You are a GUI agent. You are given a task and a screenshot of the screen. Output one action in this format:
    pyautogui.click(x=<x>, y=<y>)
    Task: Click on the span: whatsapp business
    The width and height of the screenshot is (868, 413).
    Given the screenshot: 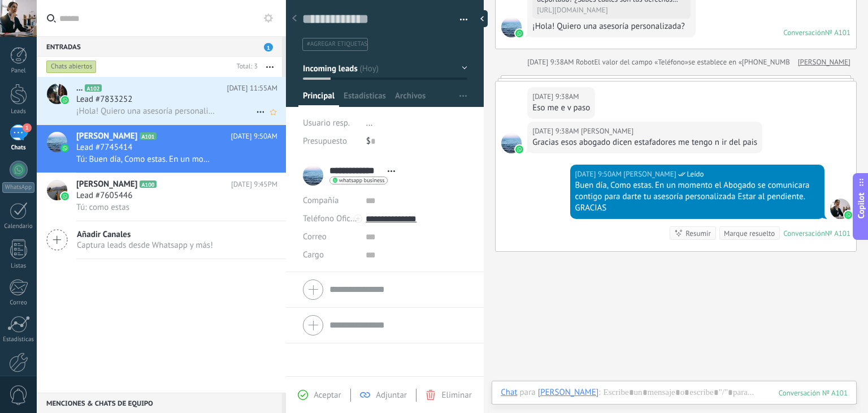 What is the action you would take?
    pyautogui.click(x=362, y=180)
    